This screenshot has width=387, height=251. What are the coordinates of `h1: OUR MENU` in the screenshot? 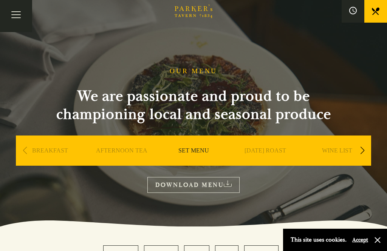 It's located at (193, 71).